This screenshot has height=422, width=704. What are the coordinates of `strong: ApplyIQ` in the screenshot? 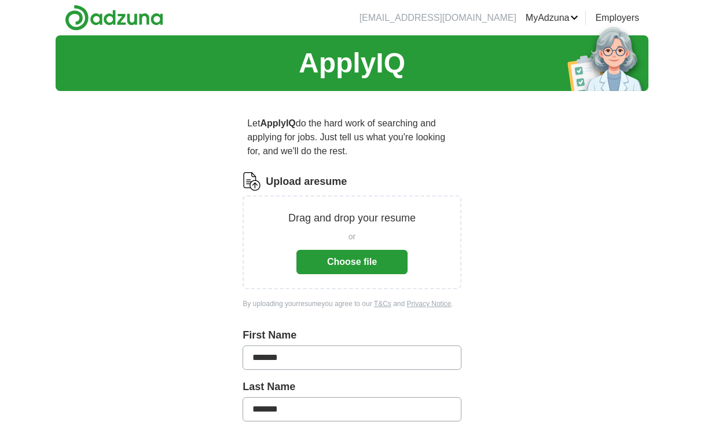 It's located at (278, 123).